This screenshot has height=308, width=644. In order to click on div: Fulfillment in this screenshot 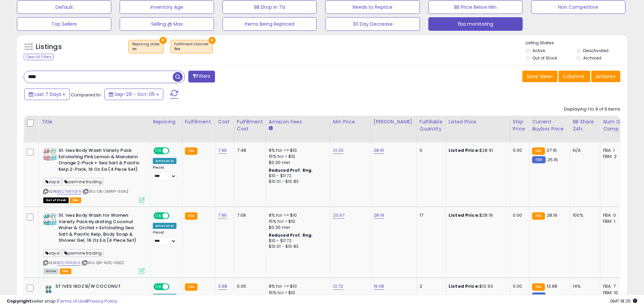, I will do `click(198, 122)`.